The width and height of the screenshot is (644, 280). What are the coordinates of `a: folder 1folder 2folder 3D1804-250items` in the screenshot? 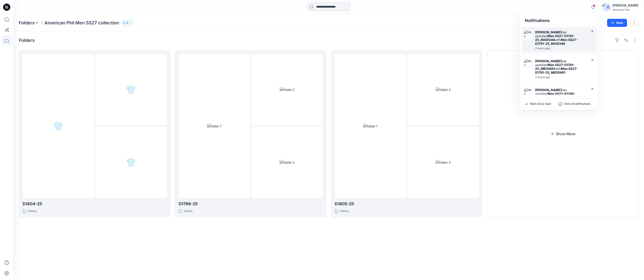 It's located at (95, 134).